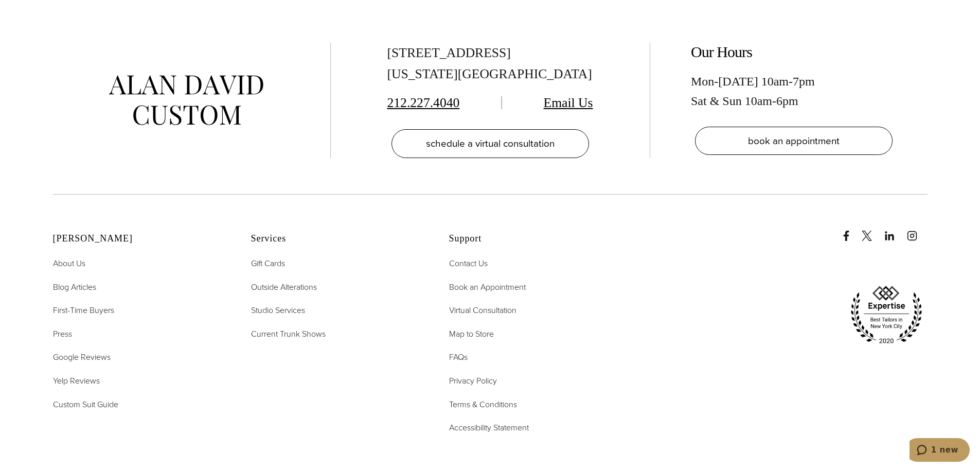 This screenshot has height=469, width=980. What do you see at coordinates (289, 334) in the screenshot?
I see `span: Current Trunk Shows` at bounding box center [289, 334].